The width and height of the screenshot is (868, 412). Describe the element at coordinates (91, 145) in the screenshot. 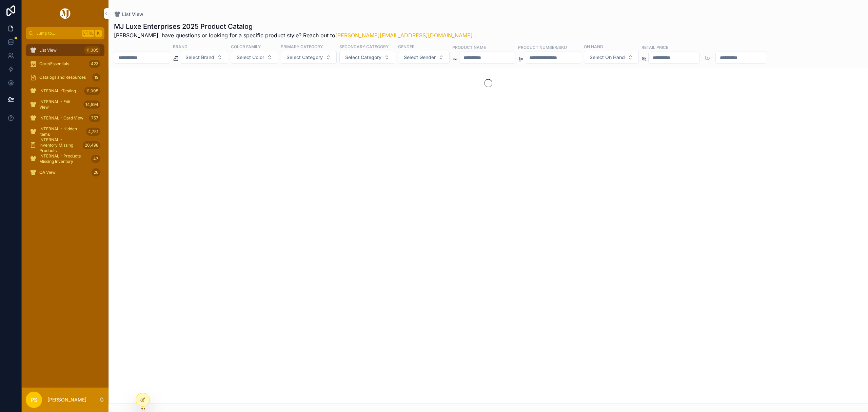

I see `div: 20,498` at that location.